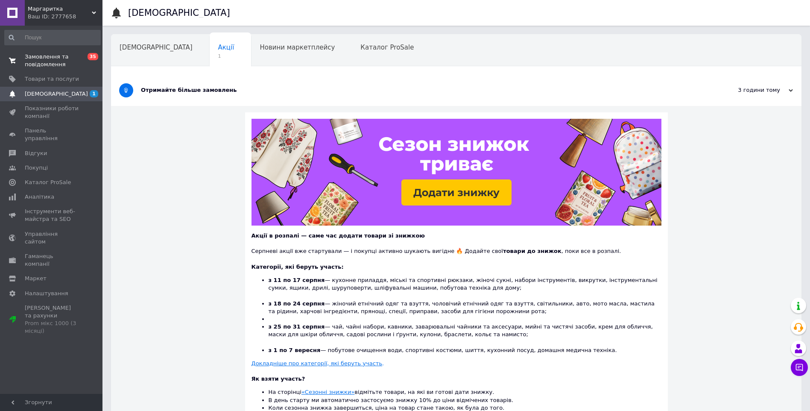 The image size is (810, 411). Describe the element at coordinates (465, 307) in the screenshot. I see `li: — жіночий етнічний одяг та взуття, чоловічий етнічний одяг та взуття, світильники, авто, мото мас...` at that location.